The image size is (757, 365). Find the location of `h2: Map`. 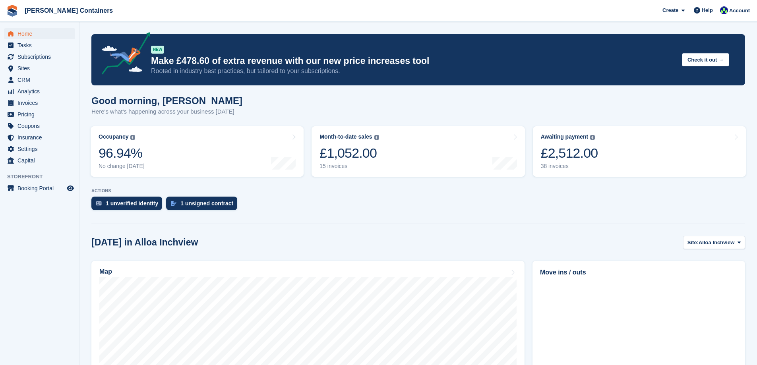

h2: Map is located at coordinates (106, 272).